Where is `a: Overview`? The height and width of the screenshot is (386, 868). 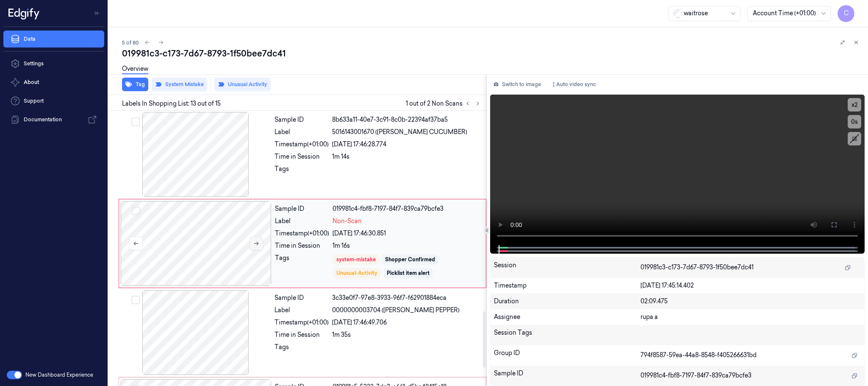
a: Overview is located at coordinates (135, 69).